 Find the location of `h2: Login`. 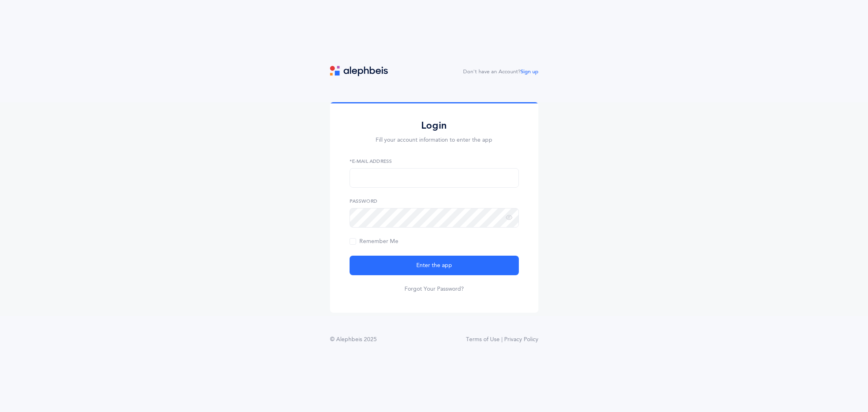

h2: Login is located at coordinates (434, 126).